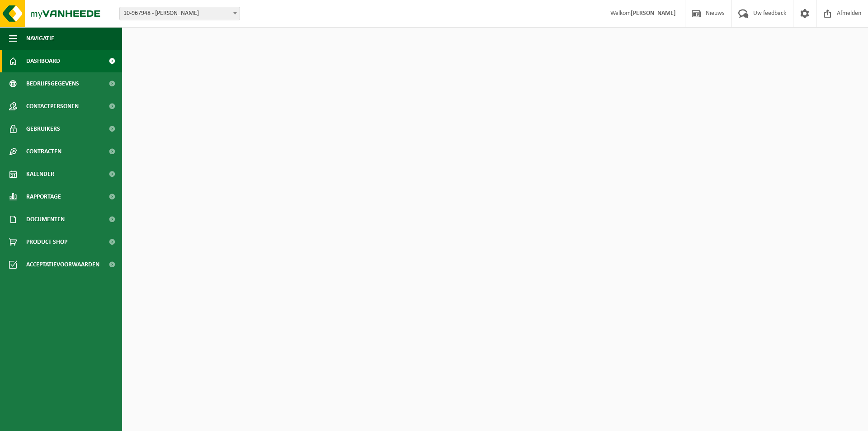  Describe the element at coordinates (41, 39) in the screenshot. I see `span: Navigatie` at that location.